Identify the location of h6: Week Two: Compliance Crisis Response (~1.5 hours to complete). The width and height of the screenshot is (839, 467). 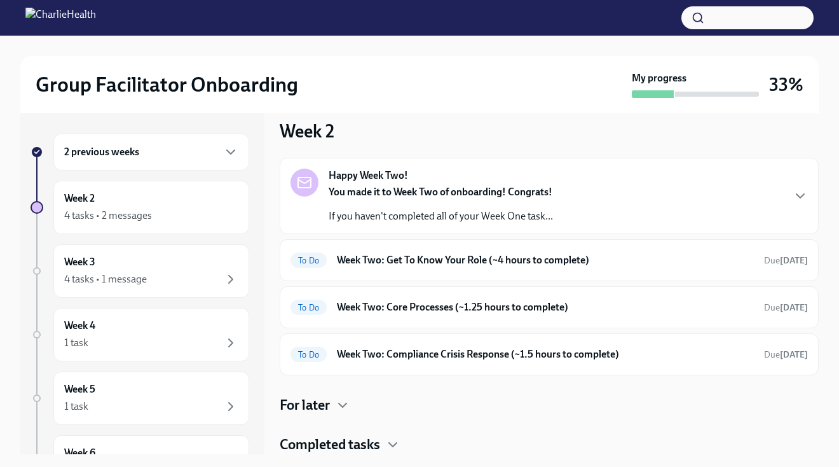
(546, 354).